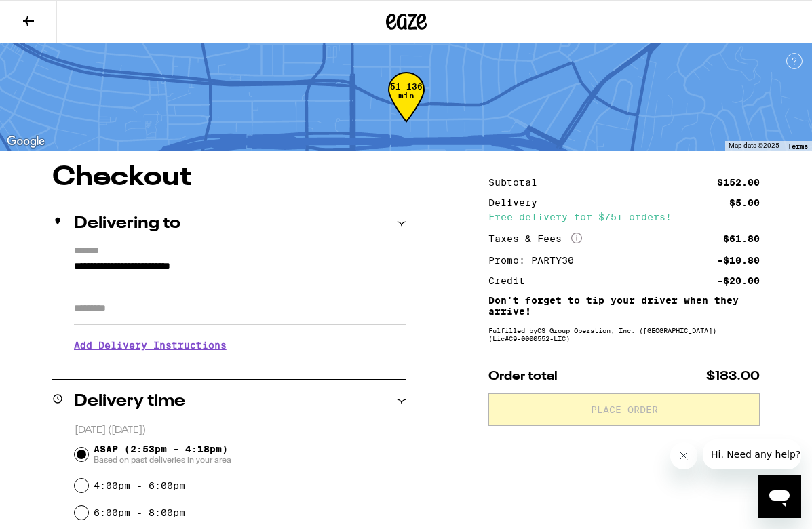 The width and height of the screenshot is (812, 529). I want to click on h1: Checkout, so click(230, 178).